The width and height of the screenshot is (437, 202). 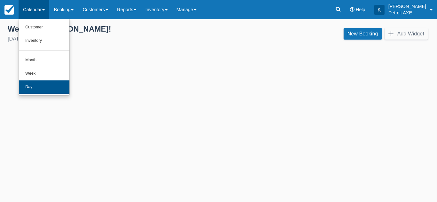 I want to click on a: Inventory, so click(x=44, y=41).